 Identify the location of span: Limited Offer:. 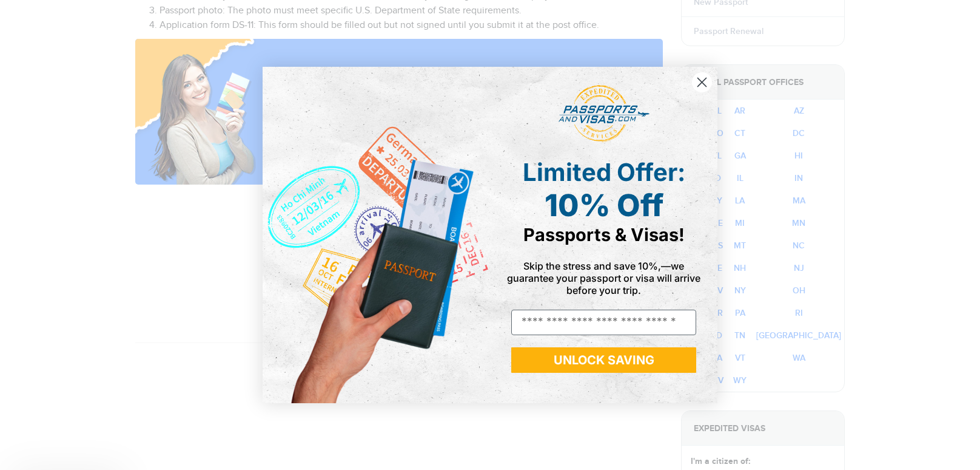
(604, 172).